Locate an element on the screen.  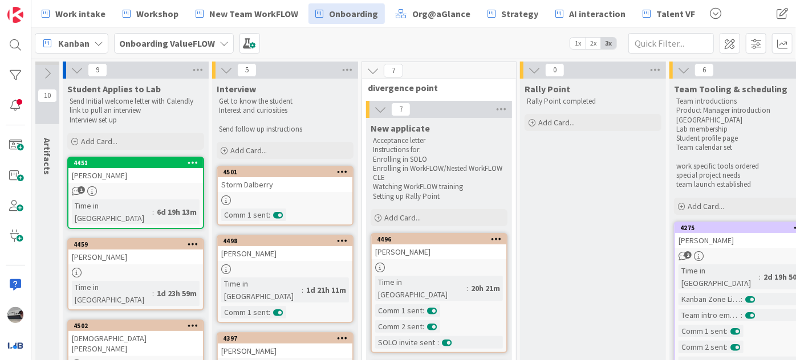
span: 5 is located at coordinates (247, 70).